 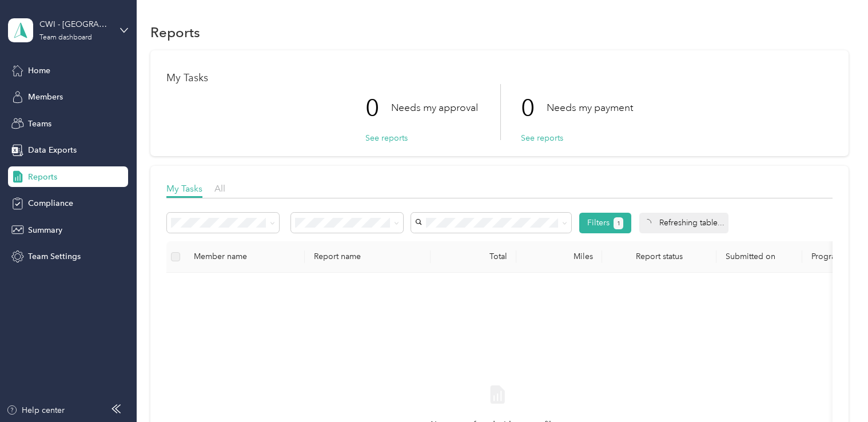 I want to click on button: Help center, so click(x=35, y=410).